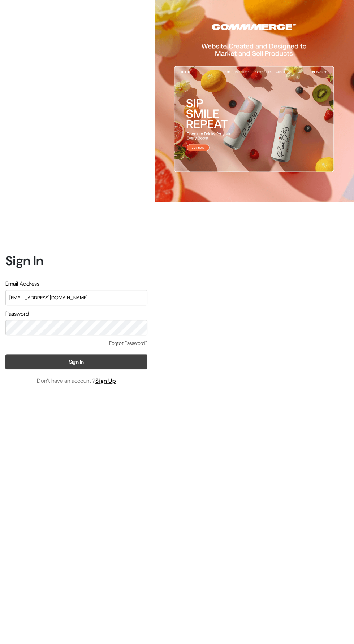 The width and height of the screenshot is (354, 644). What do you see at coordinates (77, 381) in the screenshot?
I see `span: Don’t have an account ?` at bounding box center [77, 381].